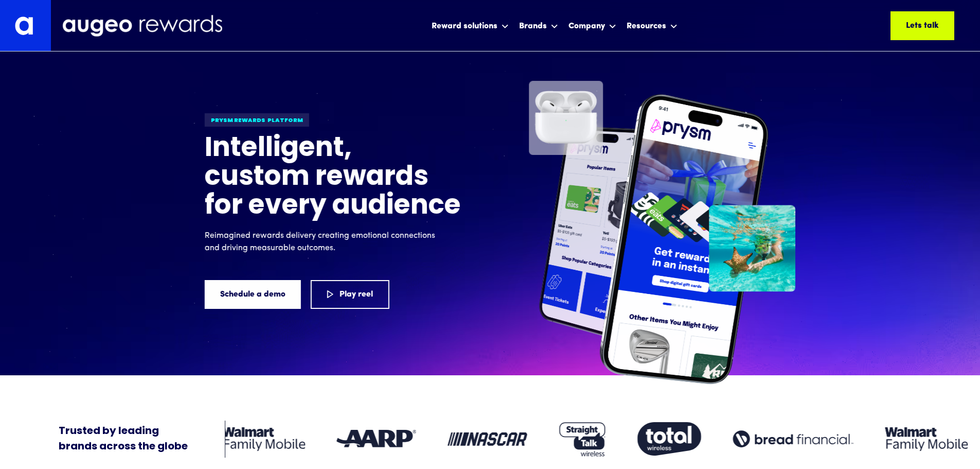  I want to click on a: Schedule a demo, so click(252, 294).